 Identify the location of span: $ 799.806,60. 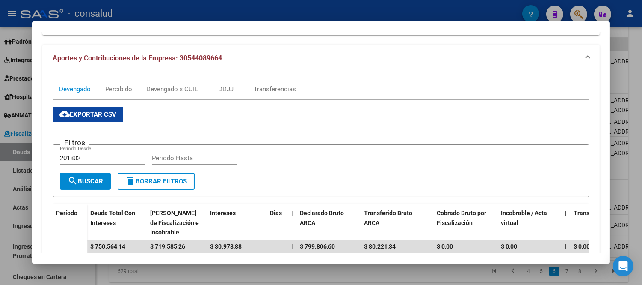
(318, 246).